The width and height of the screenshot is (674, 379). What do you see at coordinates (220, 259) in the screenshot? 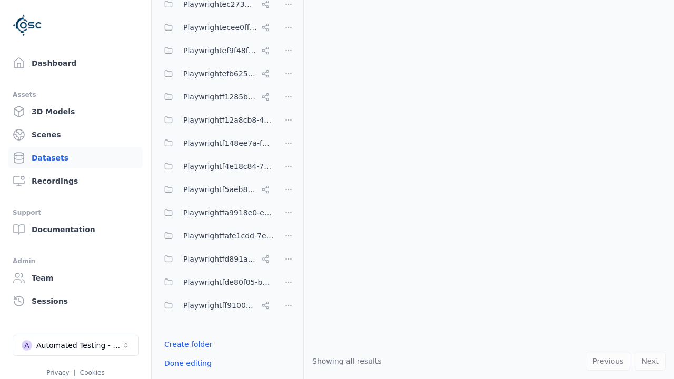
I see `span: Playwrightfd891aa9-817c-4b53-b4a5-239ad8786b13` at bounding box center [220, 259].